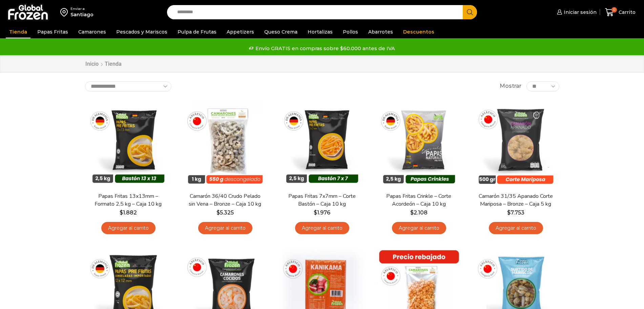 This screenshot has height=309, width=644. I want to click on a: Agregar al carrito: “Camarón 36/40 Crudo Pelado sin Vena - Bronze - Caja 10 kg”, so click(226, 229).